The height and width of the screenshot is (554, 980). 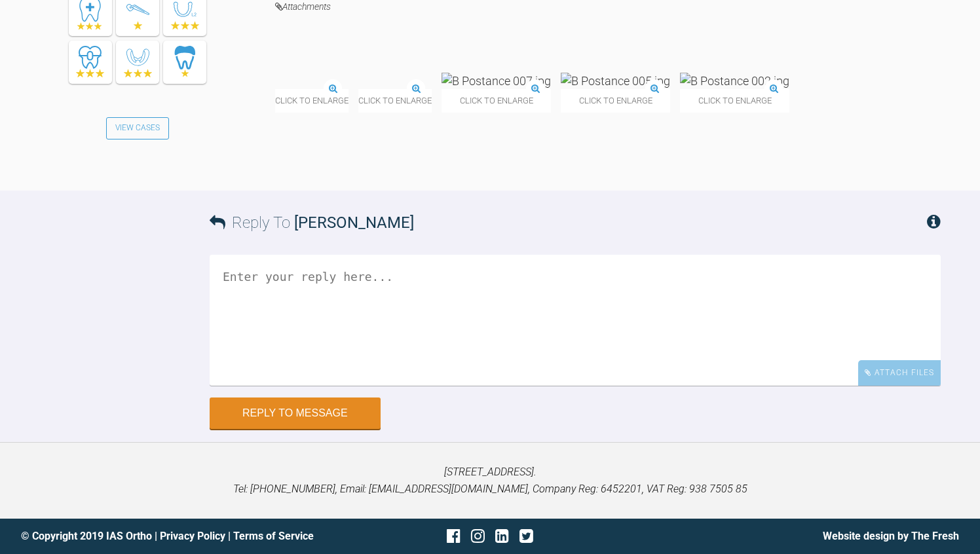 I want to click on img: B Postance 007.jpg, so click(x=496, y=81).